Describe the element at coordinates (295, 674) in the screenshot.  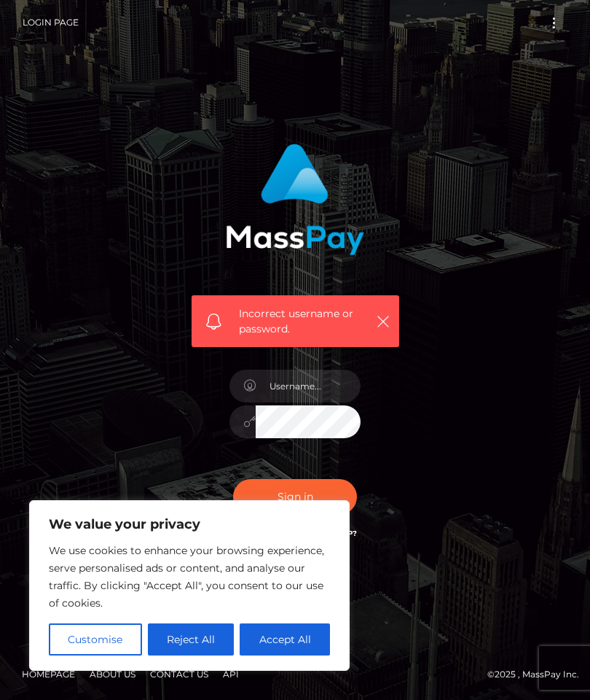
I see `div: © 2025 , MassPay Inc.` at that location.